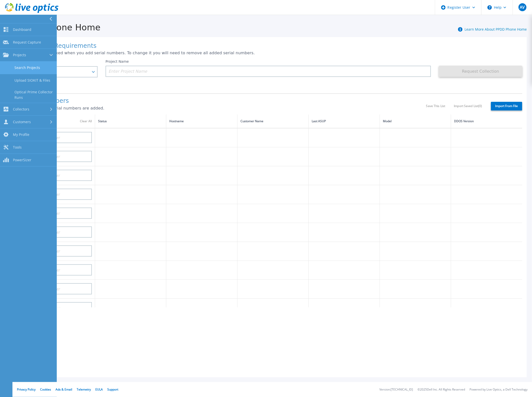  What do you see at coordinates (202, 122) in the screenshot?
I see `th: Hostname` at bounding box center [202, 122].